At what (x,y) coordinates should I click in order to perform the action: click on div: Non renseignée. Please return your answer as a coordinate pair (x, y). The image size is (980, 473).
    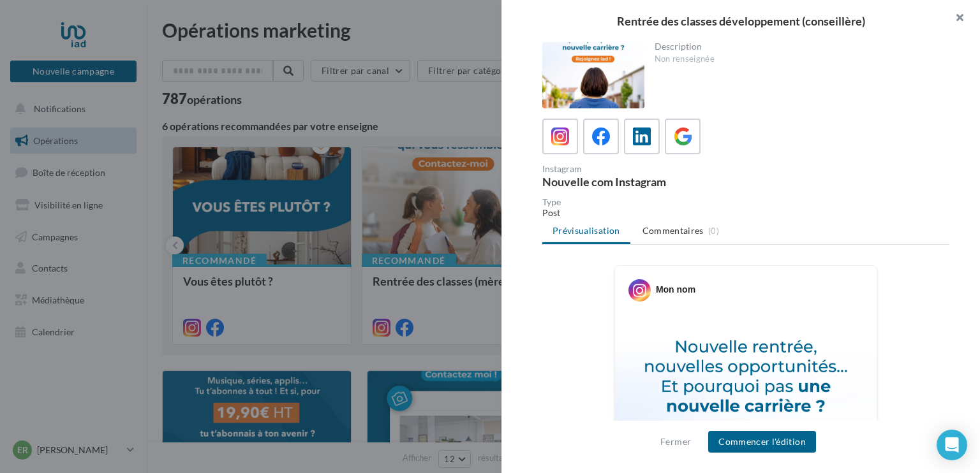
    Looking at the image, I should click on (797, 60).